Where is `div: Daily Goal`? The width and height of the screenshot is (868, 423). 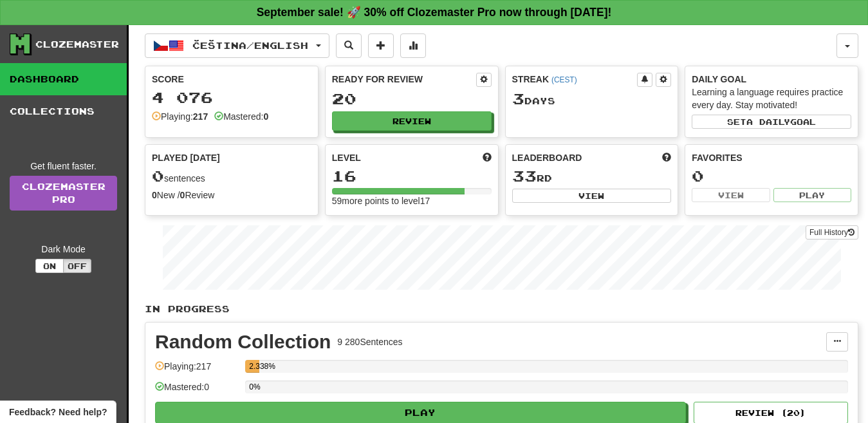
div: Daily Goal is located at coordinates (772, 79).